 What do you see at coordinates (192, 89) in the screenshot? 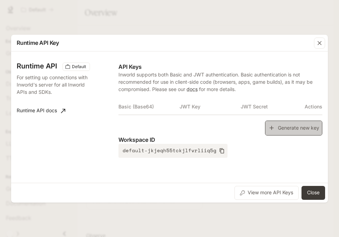
I see `a: docs` at bounding box center [192, 89].